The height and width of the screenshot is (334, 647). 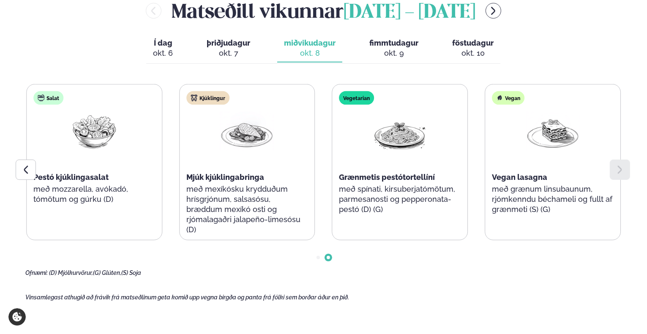 What do you see at coordinates (520, 177) in the screenshot?
I see `span: Vegan lasagna` at bounding box center [520, 177].